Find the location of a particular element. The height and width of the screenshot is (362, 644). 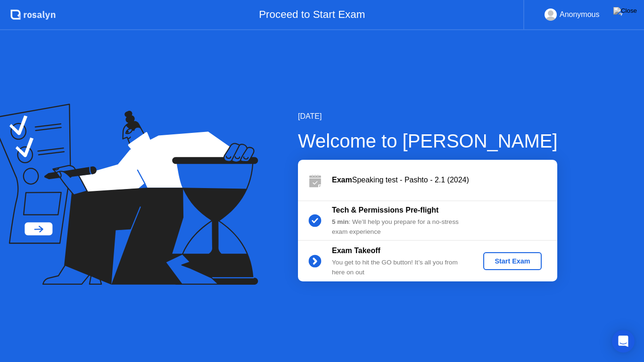

b: Tech & Permissions Pre-flight is located at coordinates (385, 210).